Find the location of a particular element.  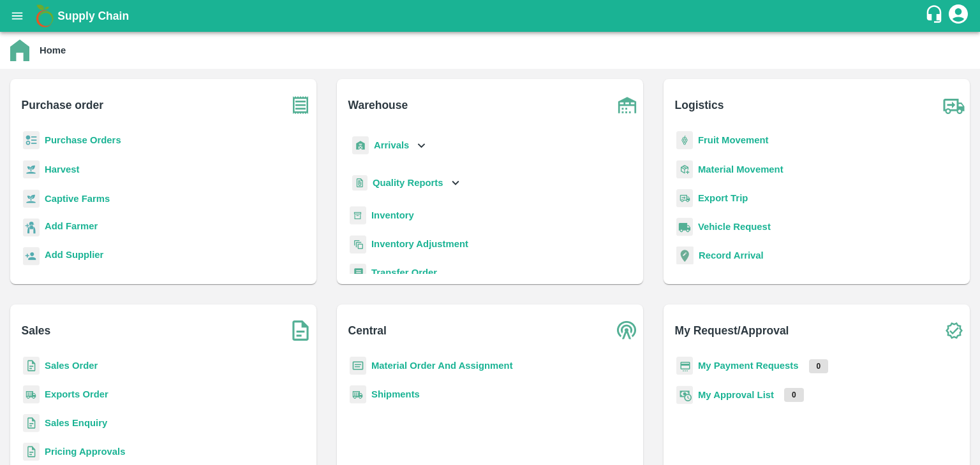

b: Vehicle Request is located at coordinates (734, 227).